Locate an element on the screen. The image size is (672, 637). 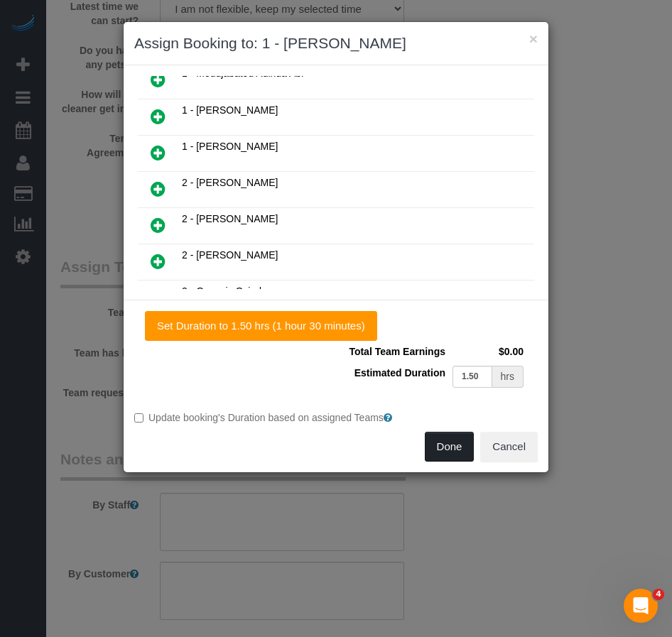
label: Update booking's Duration based on assigned Teams is located at coordinates (336, 418).